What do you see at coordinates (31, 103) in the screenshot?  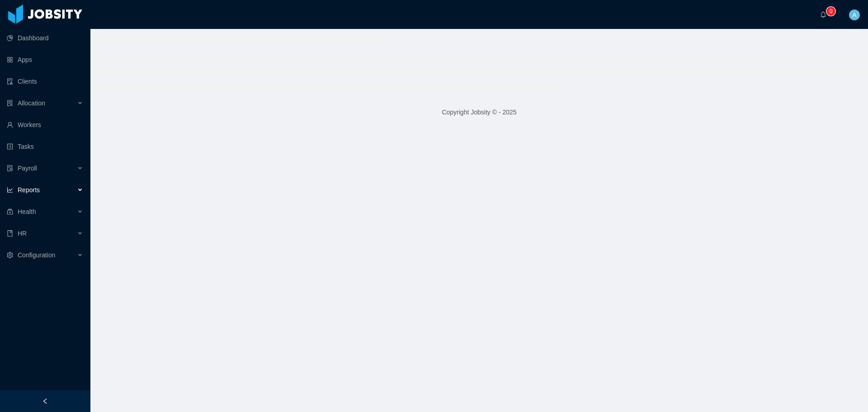 I see `span: Allocation` at bounding box center [31, 103].